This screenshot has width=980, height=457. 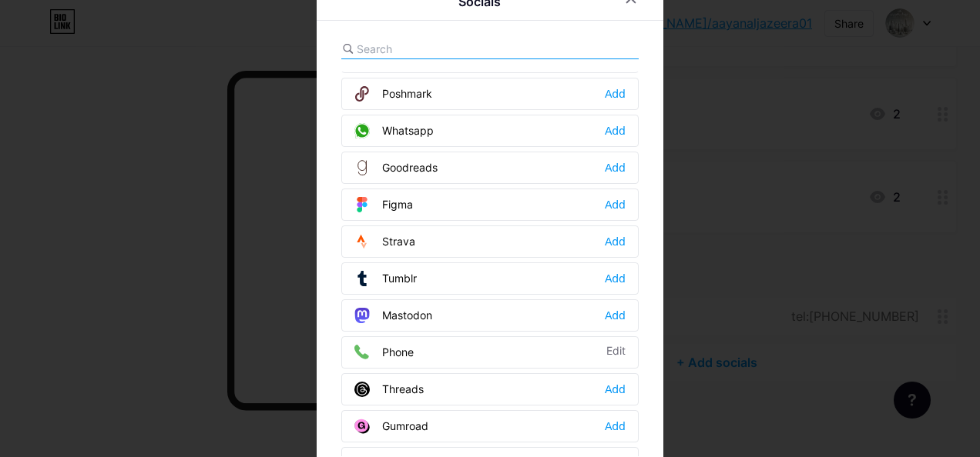 I want to click on div: Threads, so click(x=389, y=389).